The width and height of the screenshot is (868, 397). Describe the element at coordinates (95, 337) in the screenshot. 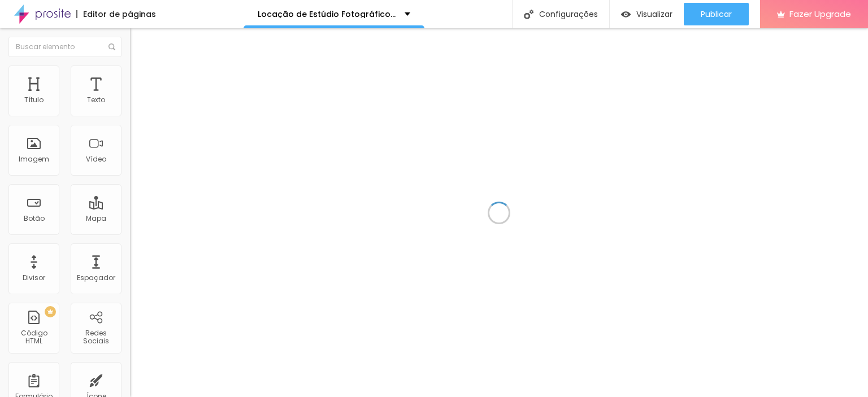

I see `div: Redes Sociais` at that location.